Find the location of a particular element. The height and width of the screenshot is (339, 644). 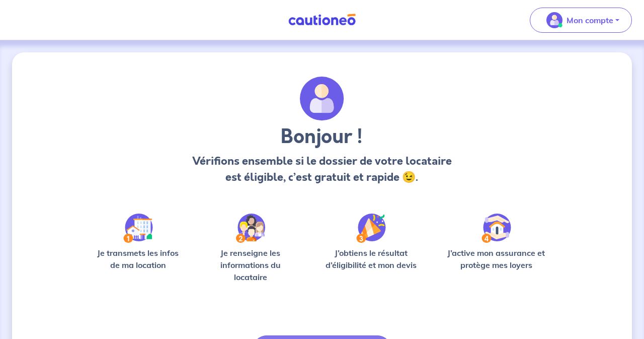

p: J’active mon assurance et protège mes loyers is located at coordinates (496, 259).